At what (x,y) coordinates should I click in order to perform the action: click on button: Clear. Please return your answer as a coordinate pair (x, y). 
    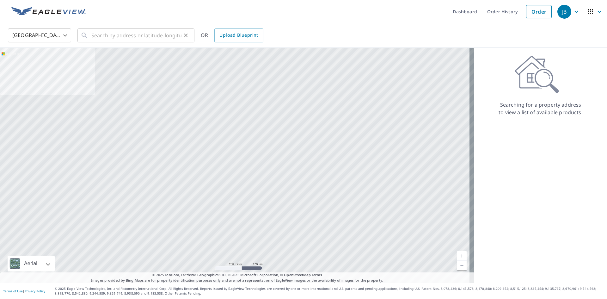
    Looking at the image, I should click on (186, 35).